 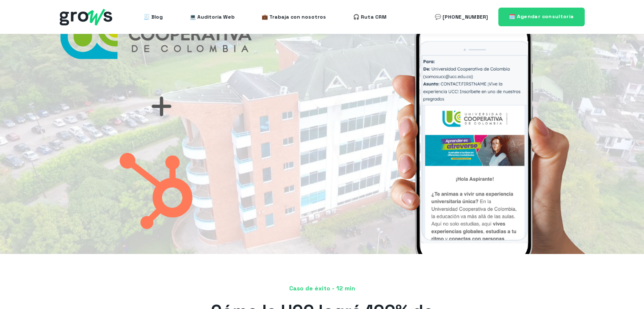 I want to click on span: 🎧 Ruta CRM, so click(x=369, y=17).